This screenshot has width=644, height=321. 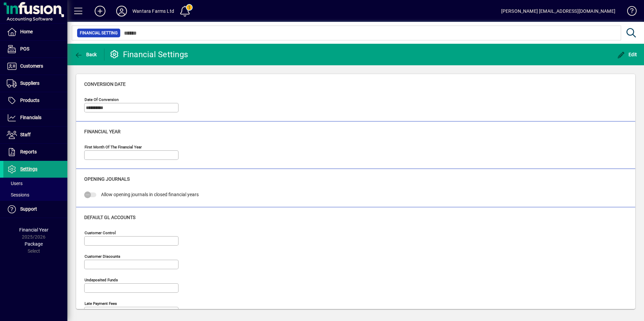 I want to click on a: Suppliers, so click(x=35, y=84).